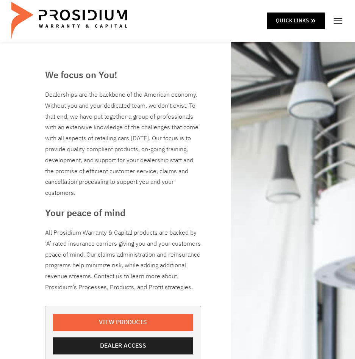 Image resolution: width=355 pixels, height=359 pixels. I want to click on span: View Products, so click(123, 322).